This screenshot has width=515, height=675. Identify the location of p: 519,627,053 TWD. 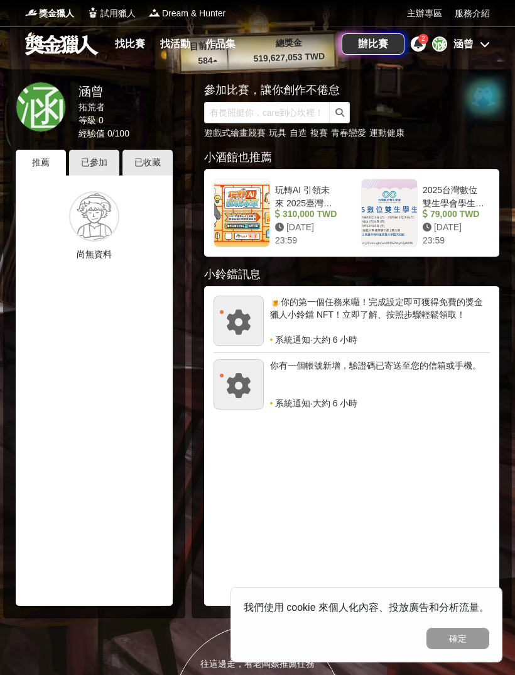
(289, 57).